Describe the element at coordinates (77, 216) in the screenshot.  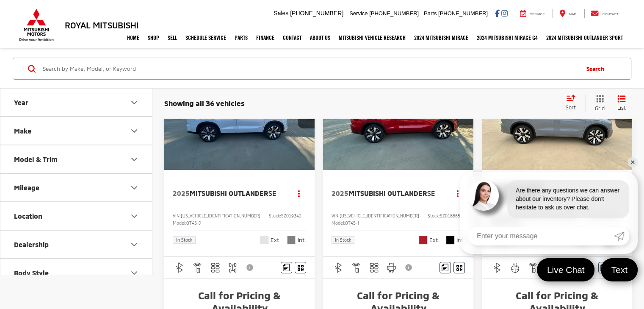
I see `button: LocationLocation` at that location.